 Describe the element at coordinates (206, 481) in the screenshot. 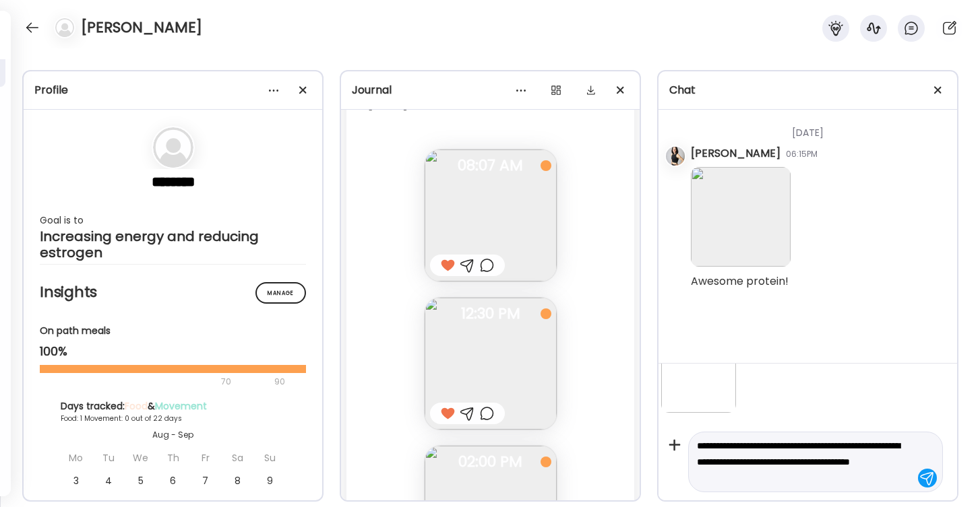

I see `div: 7` at that location.